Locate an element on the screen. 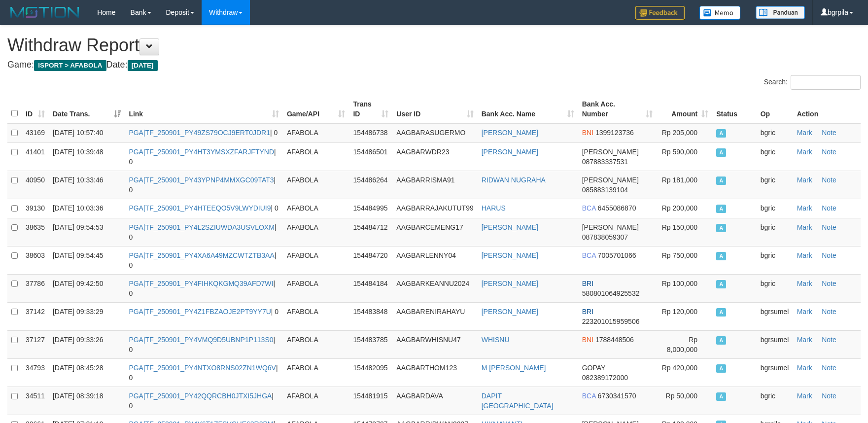 This screenshot has width=868, height=423. span: Copy 087838059307 to clipboard is located at coordinates (605, 237).